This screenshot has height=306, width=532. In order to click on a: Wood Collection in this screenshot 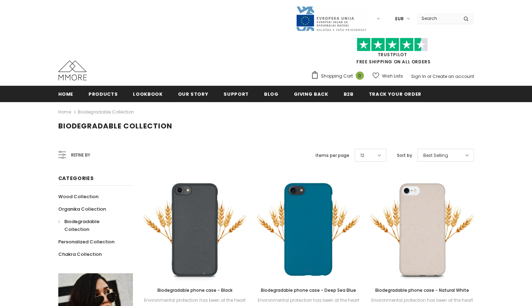, I will do `click(78, 196)`.